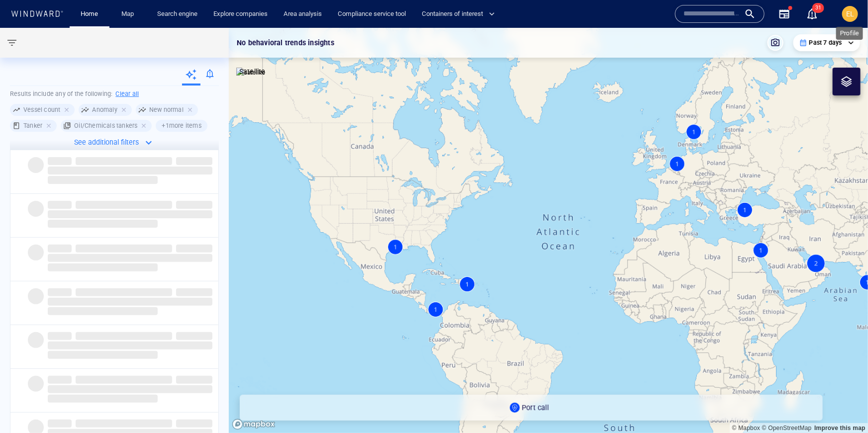  What do you see at coordinates (254, 424) in the screenshot?
I see `a: Mapbox logo` at bounding box center [254, 424].